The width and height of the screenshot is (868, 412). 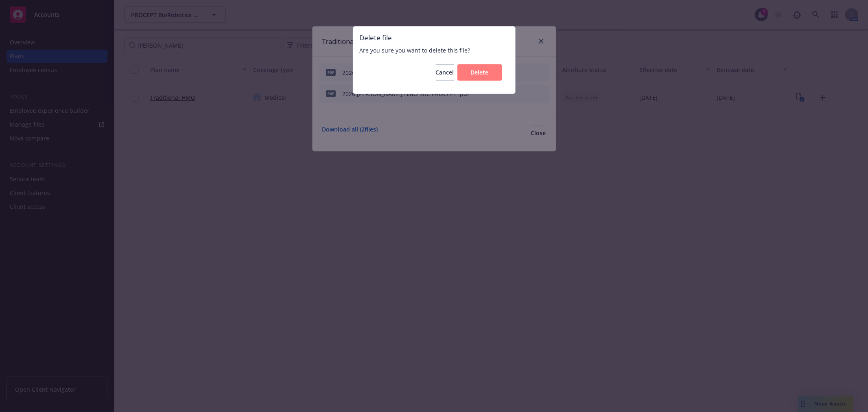 What do you see at coordinates (480, 72) in the screenshot?
I see `button: Delete` at bounding box center [480, 72].